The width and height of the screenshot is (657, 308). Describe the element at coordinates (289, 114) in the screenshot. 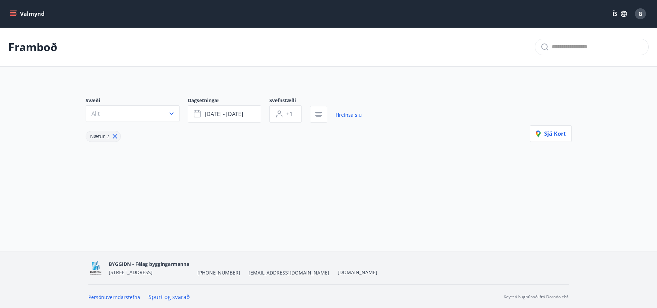

I see `span: +1` at that location.